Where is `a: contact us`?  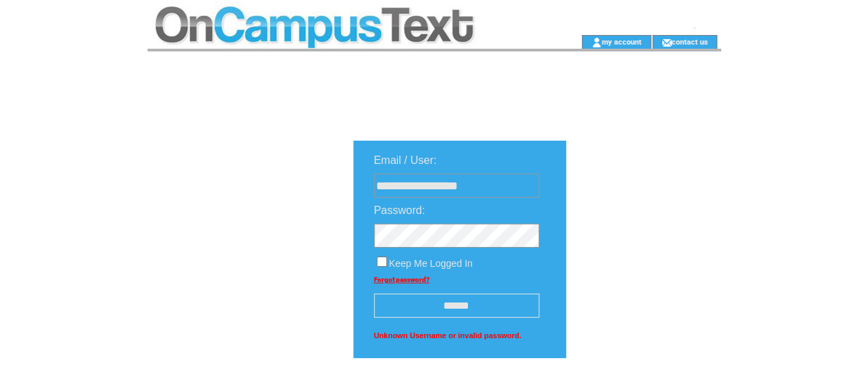
a: contact us is located at coordinates (689, 41).